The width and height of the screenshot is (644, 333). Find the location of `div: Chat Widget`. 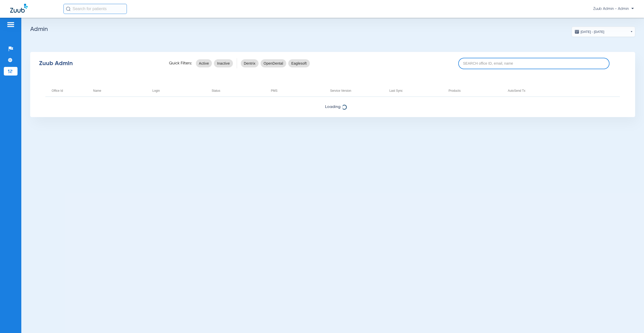

div: Chat Widget is located at coordinates (631, 321).